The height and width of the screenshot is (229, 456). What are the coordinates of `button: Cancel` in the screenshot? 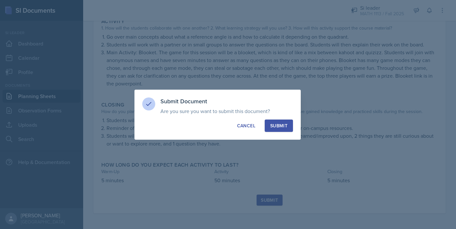 It's located at (246, 126).